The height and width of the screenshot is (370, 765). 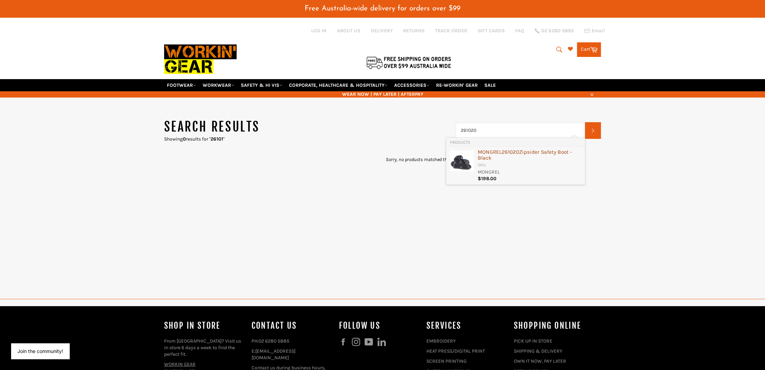 What do you see at coordinates (379, 326) in the screenshot?
I see `h4: Follow us` at bounding box center [379, 326].